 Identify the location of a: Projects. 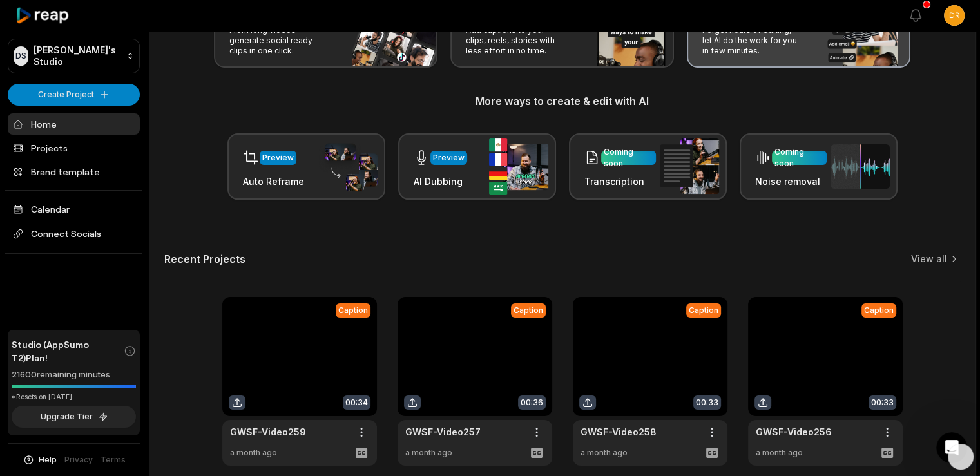
(73, 147).